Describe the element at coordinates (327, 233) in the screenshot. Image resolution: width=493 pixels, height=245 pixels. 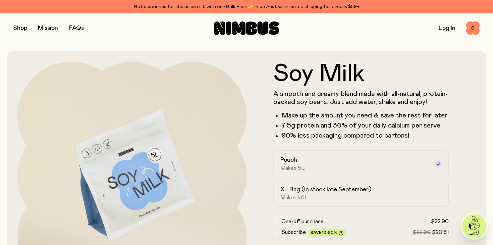
I see `span: Save` at that location.